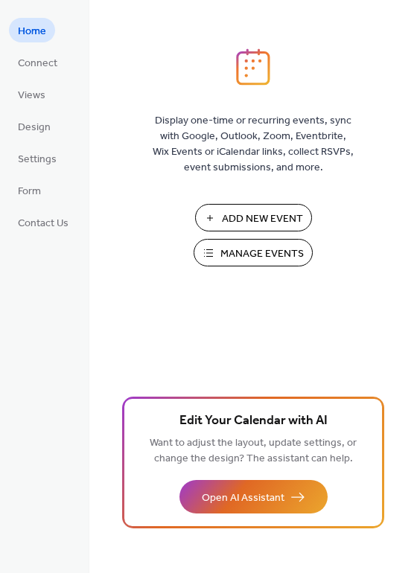 The width and height of the screenshot is (417, 573). What do you see at coordinates (253, 144) in the screenshot?
I see `span: Display one-time or recurring events, sync with Google, Outlook, Zoom, Eventbrite, Wix Events or ...` at bounding box center [253, 144].